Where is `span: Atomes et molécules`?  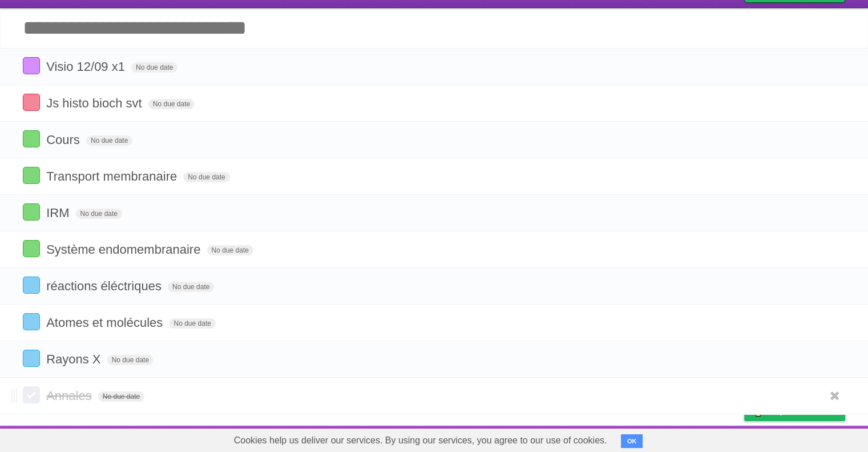
span: Atomes et molécules is located at coordinates (105, 322).